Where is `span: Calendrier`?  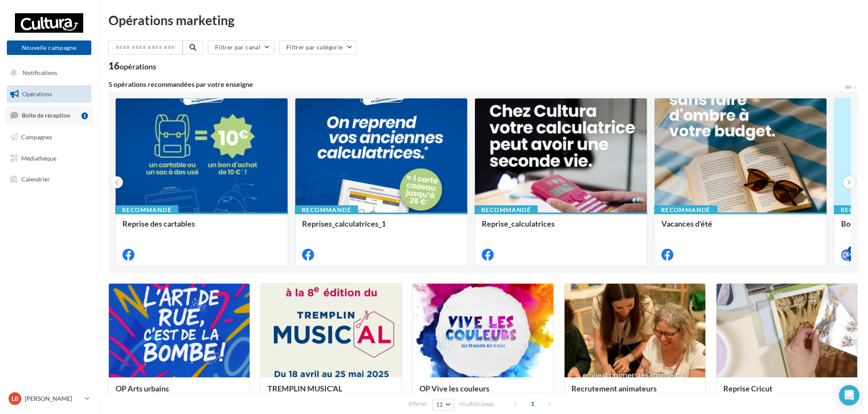 span: Calendrier is located at coordinates (36, 179).